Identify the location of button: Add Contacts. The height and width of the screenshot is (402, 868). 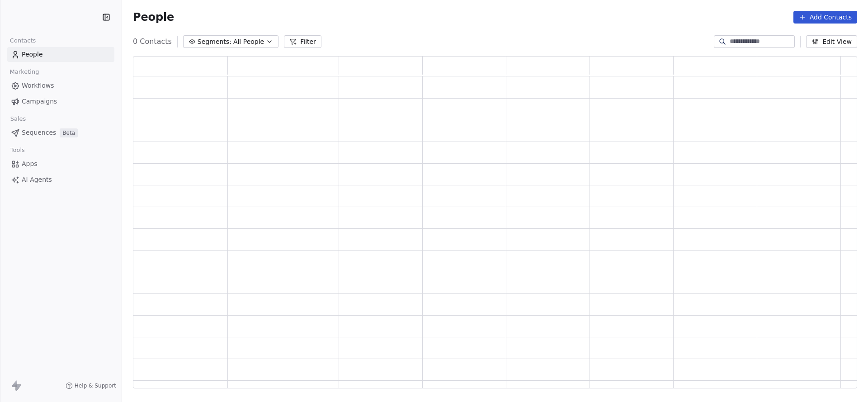
(825, 17).